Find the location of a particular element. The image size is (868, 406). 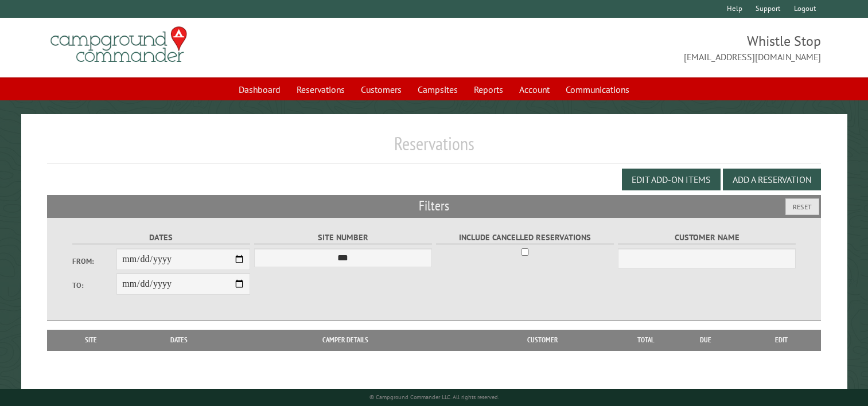

a: Account is located at coordinates (534, 89).